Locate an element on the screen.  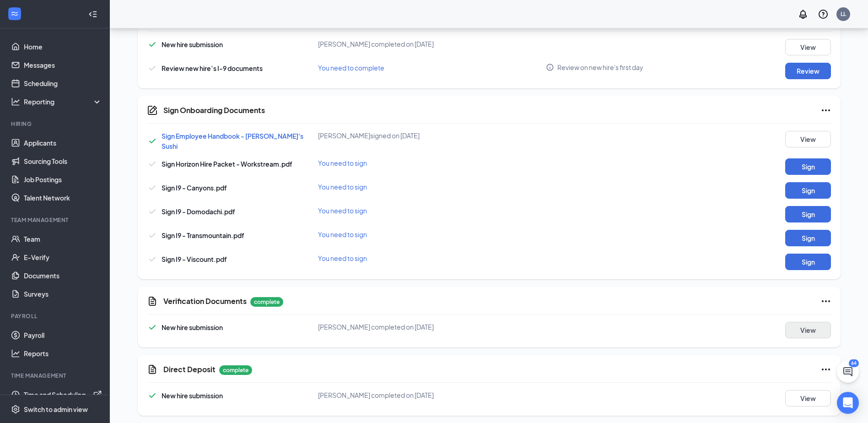
div: Reporting is located at coordinates (64, 101).